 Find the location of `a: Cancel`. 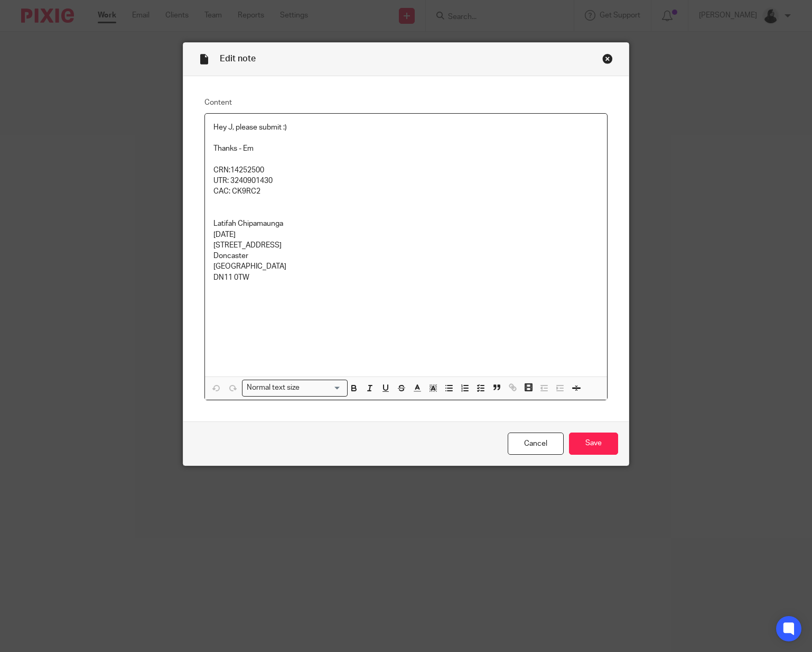

a: Cancel is located at coordinates (535, 444).